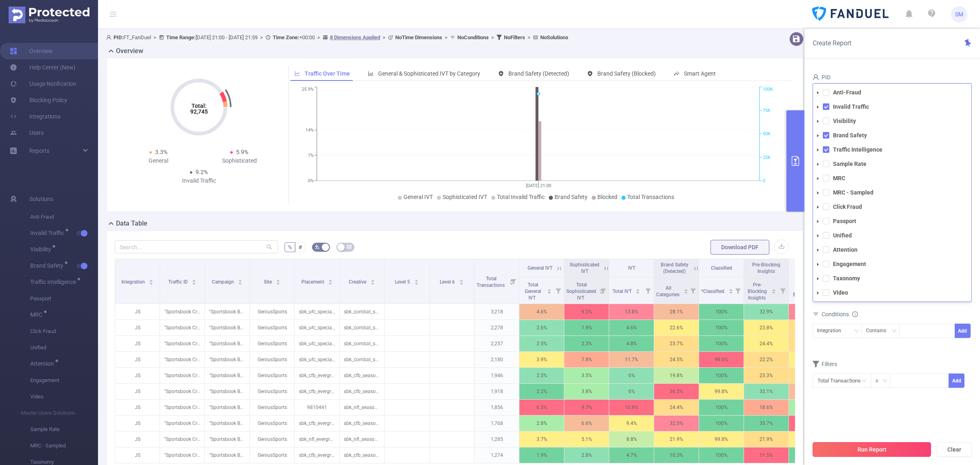 Image resolution: width=980 pixels, height=465 pixels. I want to click on tspan: 25.9%, so click(307, 90).